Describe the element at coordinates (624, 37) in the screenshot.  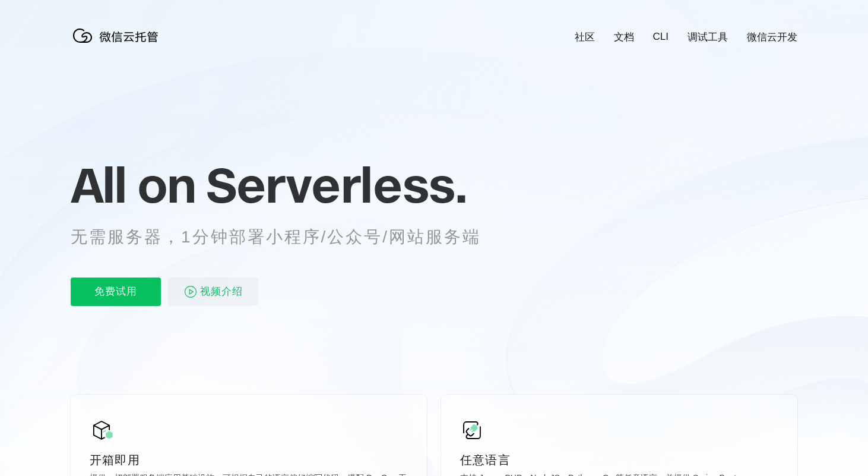
I see `a: 文档` at that location.